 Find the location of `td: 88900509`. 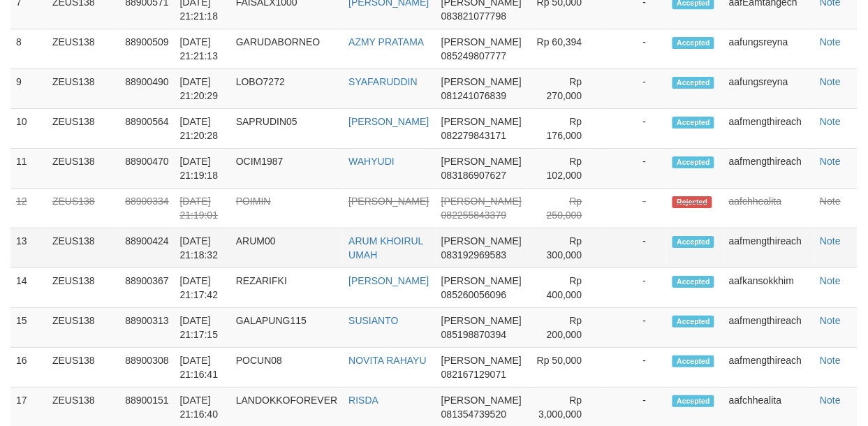

td: 88900509 is located at coordinates (146, 49).